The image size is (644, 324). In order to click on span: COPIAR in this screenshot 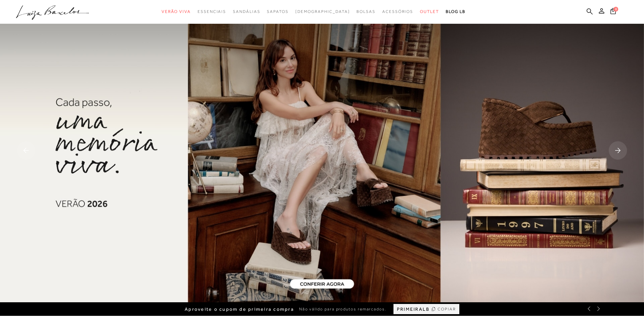, I will do `click(446, 309)`.